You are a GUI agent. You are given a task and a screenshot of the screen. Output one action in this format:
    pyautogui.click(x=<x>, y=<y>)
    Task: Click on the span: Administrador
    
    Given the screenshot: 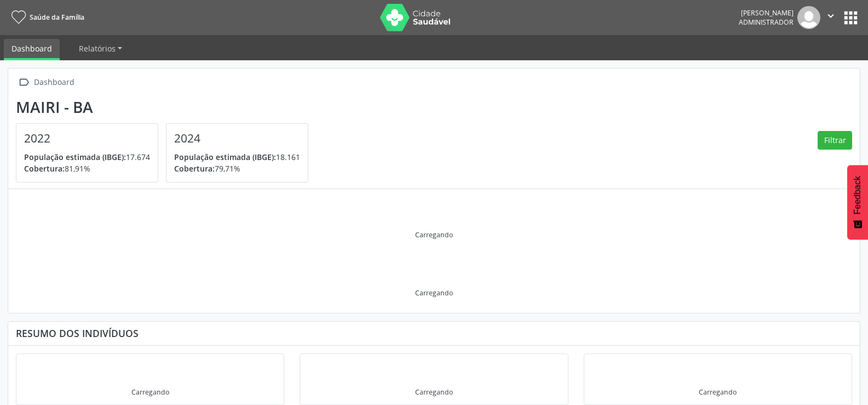 What is the action you would take?
    pyautogui.click(x=766, y=22)
    